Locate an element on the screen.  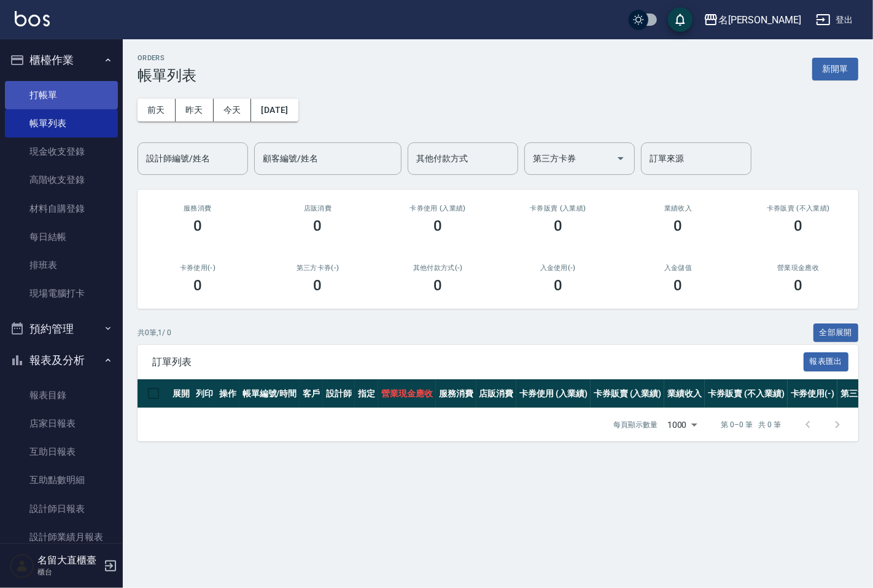
a: 材料自購登錄 is located at coordinates (61, 209).